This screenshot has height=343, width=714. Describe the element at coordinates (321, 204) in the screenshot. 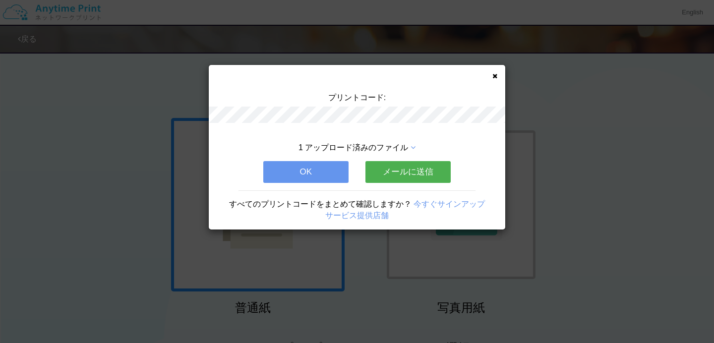

I see `span: すべてのプリントコードをまとめて確認しますか？` at that location.